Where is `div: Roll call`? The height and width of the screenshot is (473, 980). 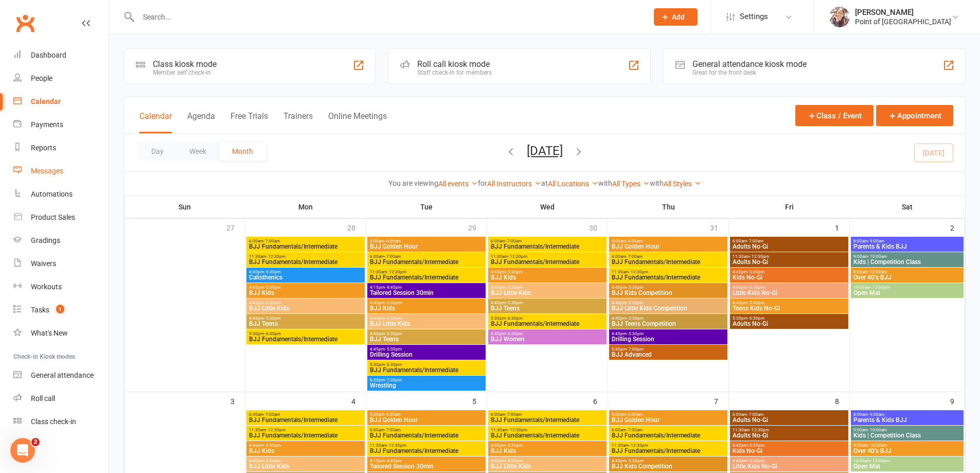 div: Roll call is located at coordinates (43, 398).